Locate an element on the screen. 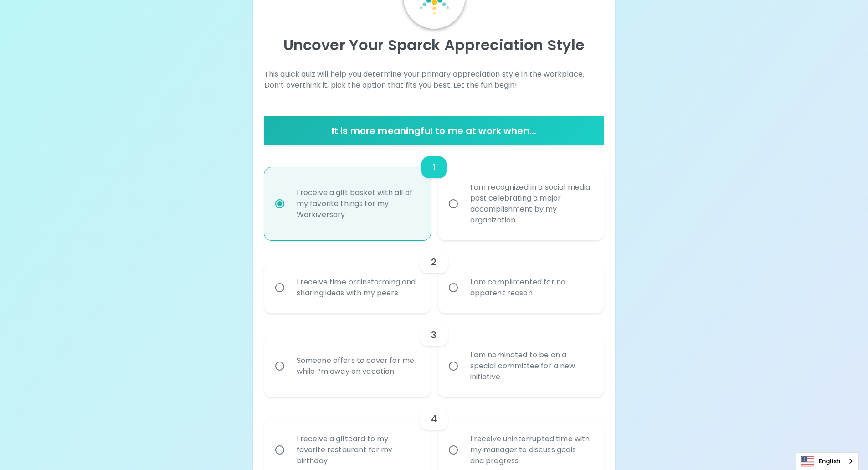  p: This quick quiz will help you determine your primary appreciation style in the workplace. Don’t o... is located at coordinates (434, 80).